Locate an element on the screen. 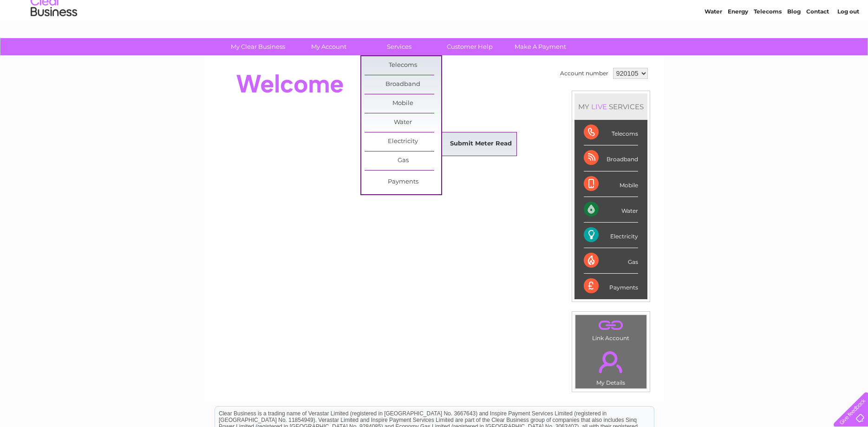 The image size is (868, 427). a: Make A Payment is located at coordinates (540, 47).